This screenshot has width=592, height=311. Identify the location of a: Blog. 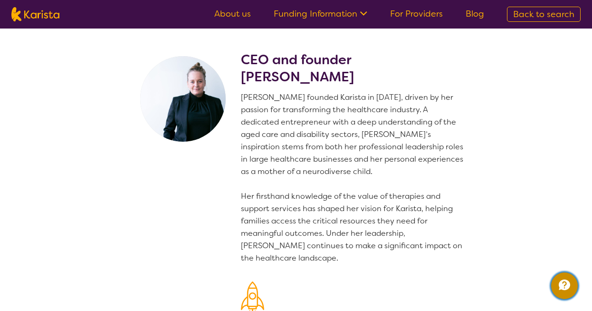
(475, 14).